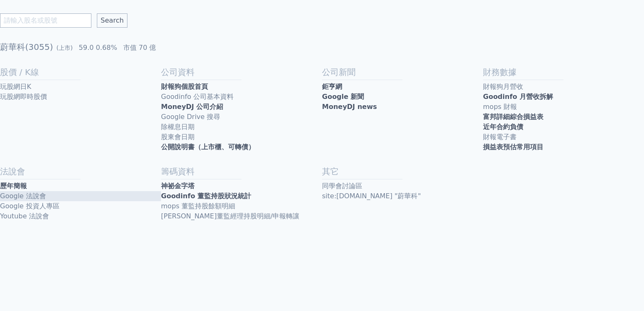  I want to click on a: 損益表預估常用項目, so click(564, 147).